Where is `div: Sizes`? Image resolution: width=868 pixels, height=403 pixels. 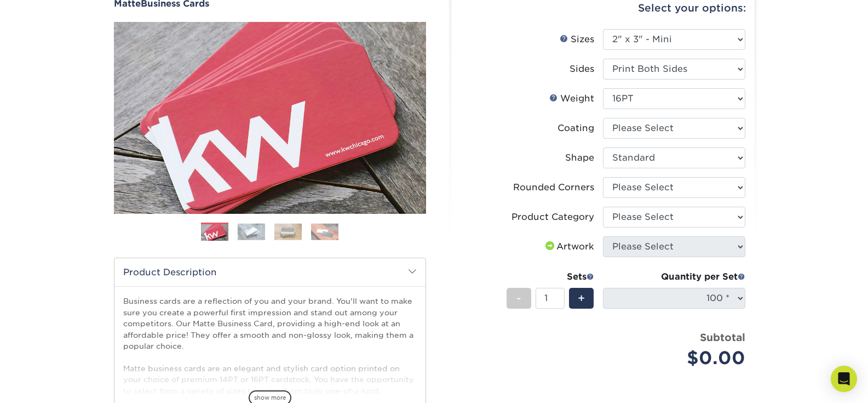
div: Sizes is located at coordinates (577, 40).